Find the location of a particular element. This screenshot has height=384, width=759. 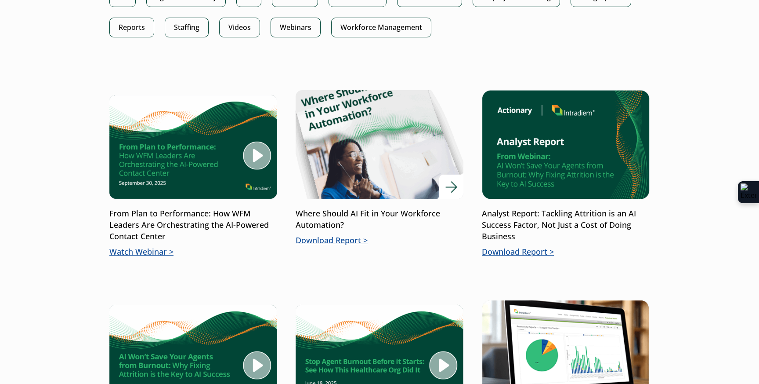

p: Where Should AI Fit in Your Workforce Automation? is located at coordinates (380, 219).